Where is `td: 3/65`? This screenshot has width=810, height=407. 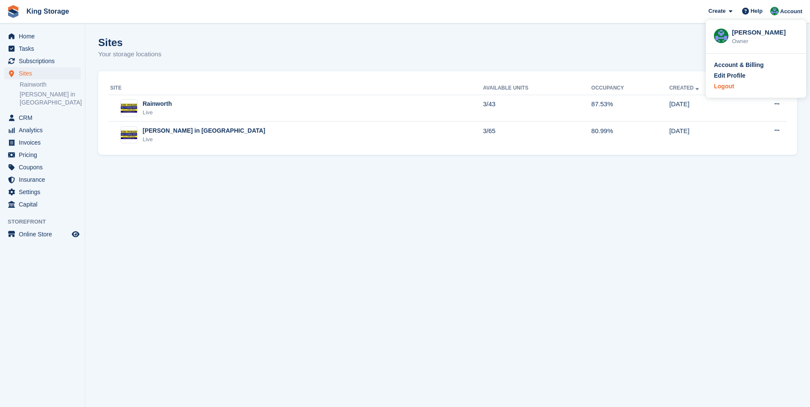
td: 3/65 is located at coordinates (537, 135).